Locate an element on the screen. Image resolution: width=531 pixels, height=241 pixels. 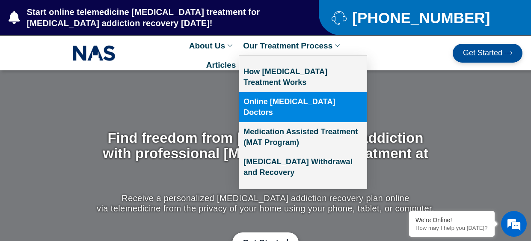
p: How may I help you today? is located at coordinates (452, 227).